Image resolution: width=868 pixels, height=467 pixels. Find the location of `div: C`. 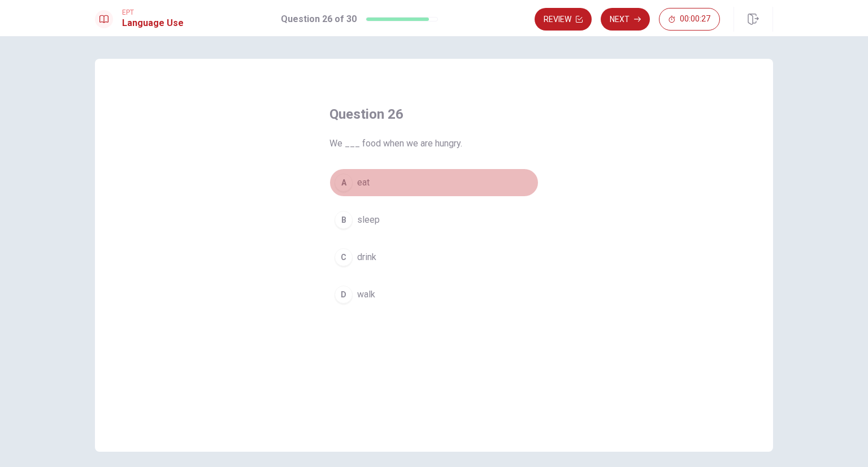

div: C is located at coordinates (343, 257).